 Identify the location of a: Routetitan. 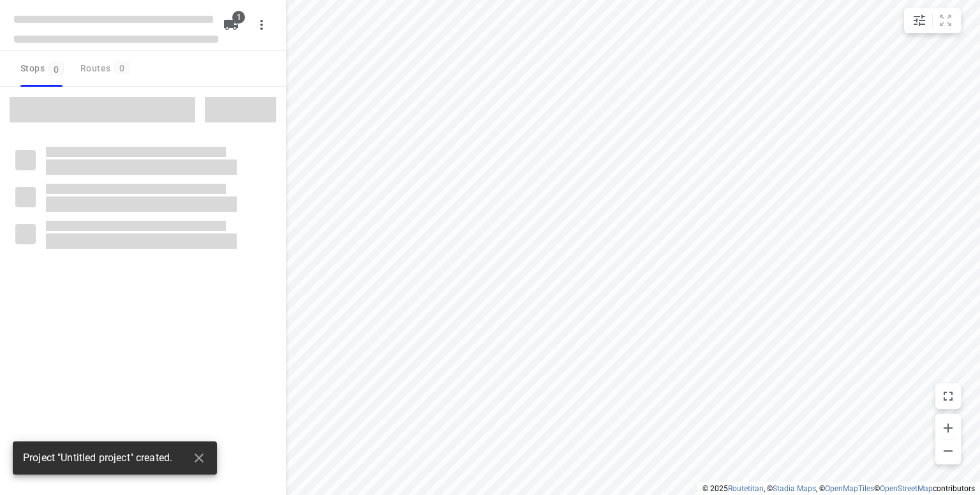
(746, 488).